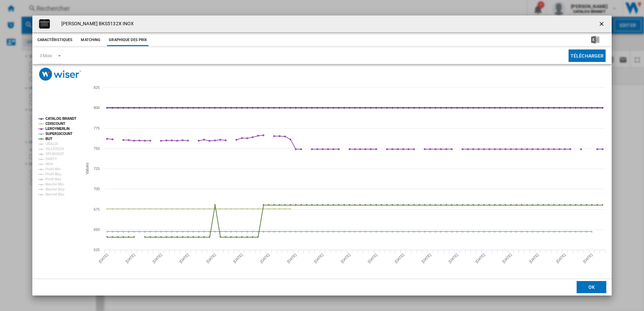 This screenshot has height=311, width=644. Describe the element at coordinates (51, 144) in the screenshot. I see `tspan: UBALDI` at that location.